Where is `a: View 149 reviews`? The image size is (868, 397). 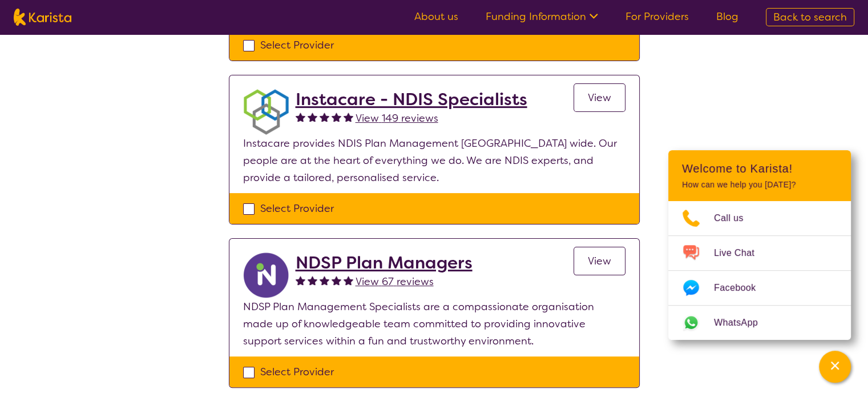
a: View 149 reviews is located at coordinates (397, 118).